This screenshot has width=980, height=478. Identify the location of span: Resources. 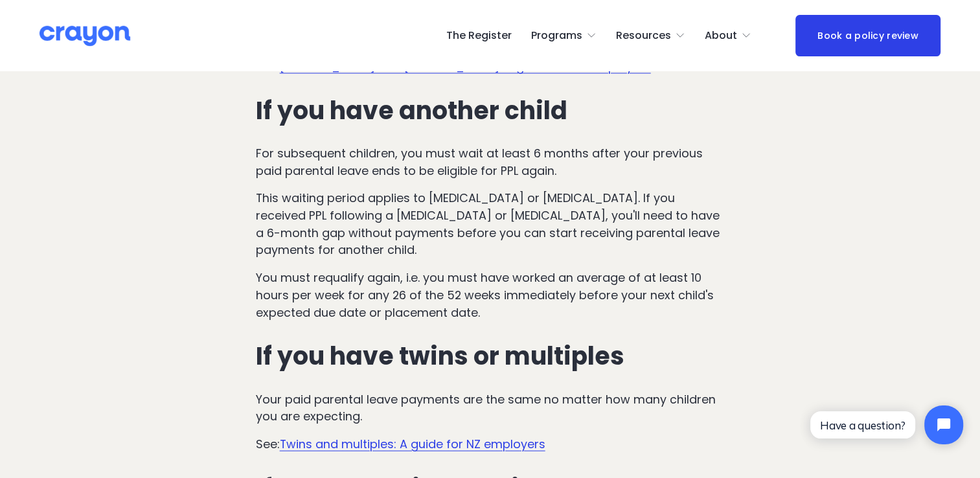
(643, 35).